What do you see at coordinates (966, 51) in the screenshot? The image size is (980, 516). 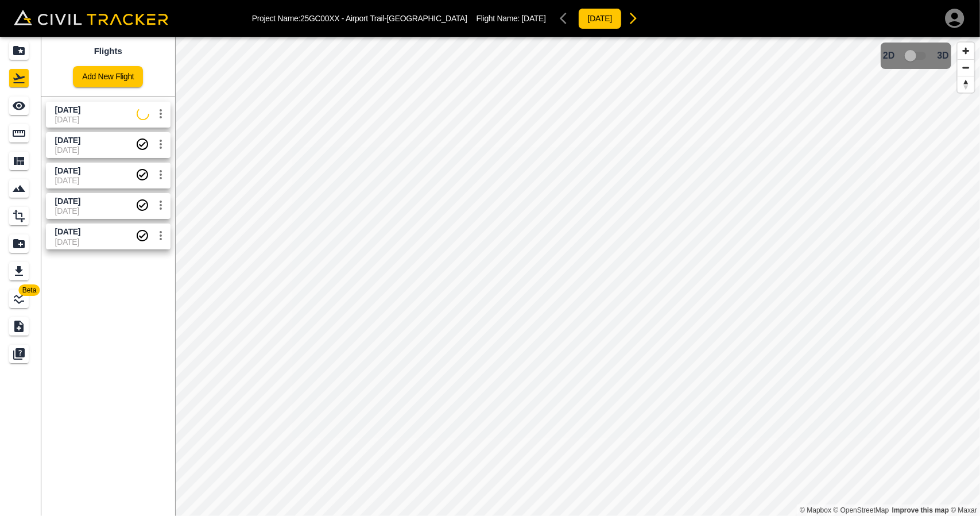 I see `button: Zoom in` at bounding box center [966, 51].